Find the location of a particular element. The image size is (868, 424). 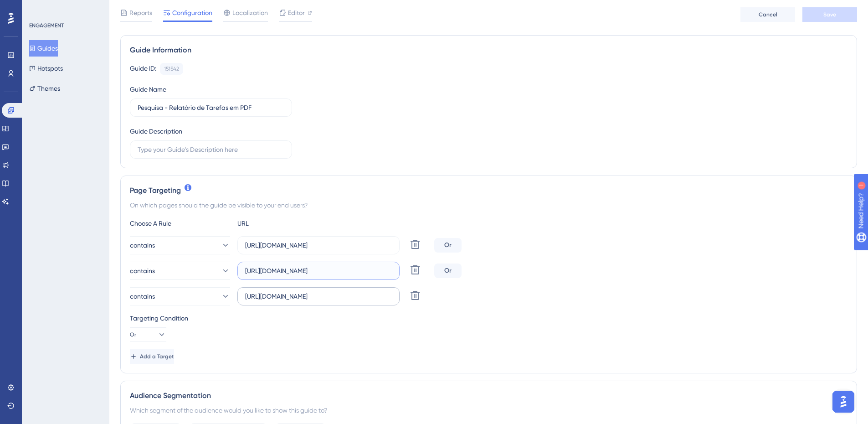

div: Which segment of the audience would you like to show this guide to? is located at coordinates (488, 410).